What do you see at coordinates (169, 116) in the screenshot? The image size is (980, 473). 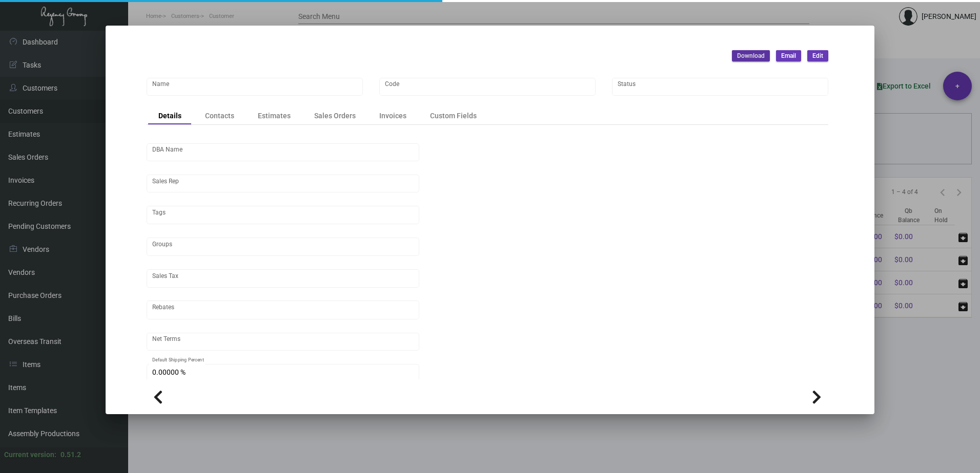 I see `div: Details` at bounding box center [169, 116].